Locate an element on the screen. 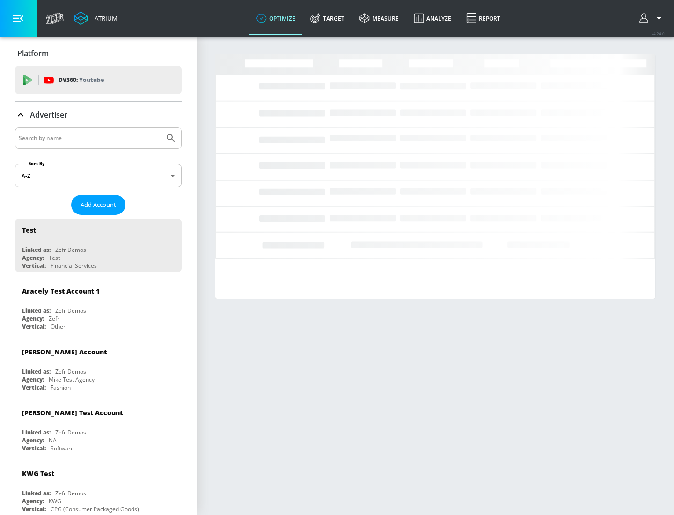 This screenshot has width=674, height=515. button: Add Account is located at coordinates (98, 204).